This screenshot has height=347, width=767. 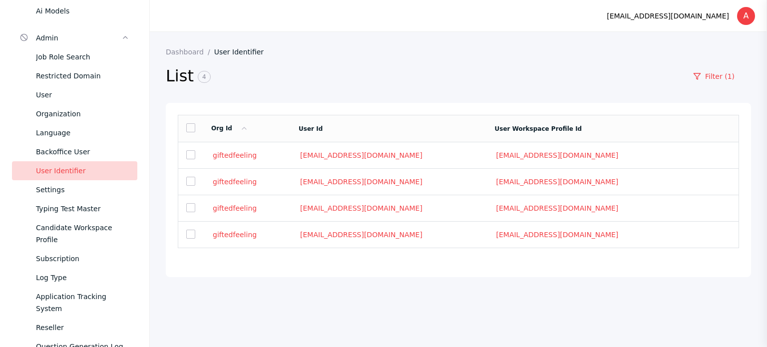 I want to click on div: Restricted Domain, so click(x=82, y=76).